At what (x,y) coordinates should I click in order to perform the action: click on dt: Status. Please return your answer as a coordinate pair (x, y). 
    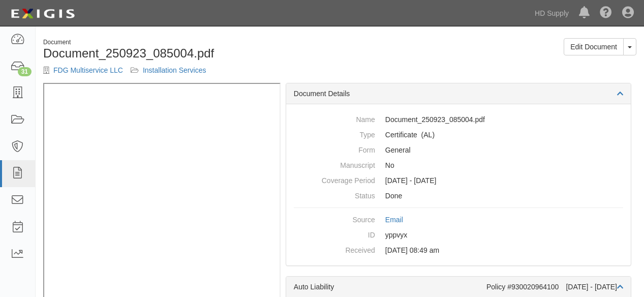
    Looking at the image, I should click on (334, 194).